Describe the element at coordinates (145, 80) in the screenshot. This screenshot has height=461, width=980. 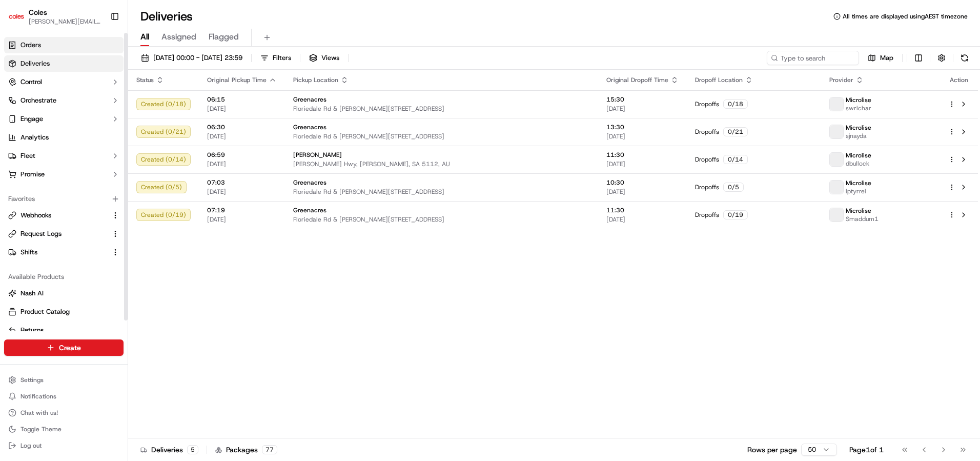
I see `span: Status` at that location.